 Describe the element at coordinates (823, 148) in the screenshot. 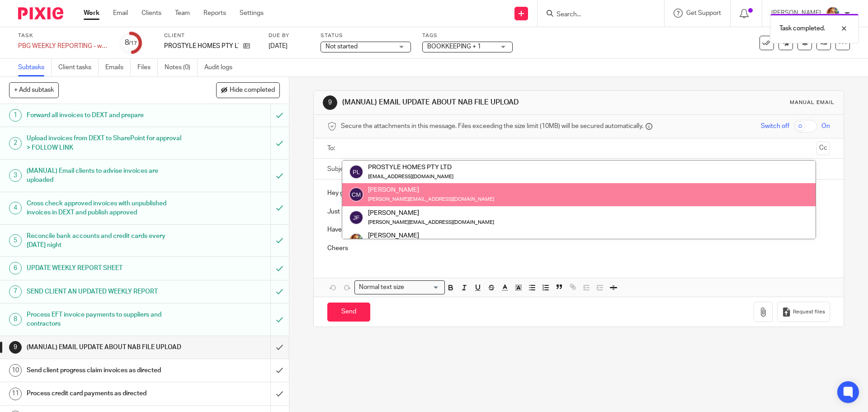

I see `button: Cc` at that location.